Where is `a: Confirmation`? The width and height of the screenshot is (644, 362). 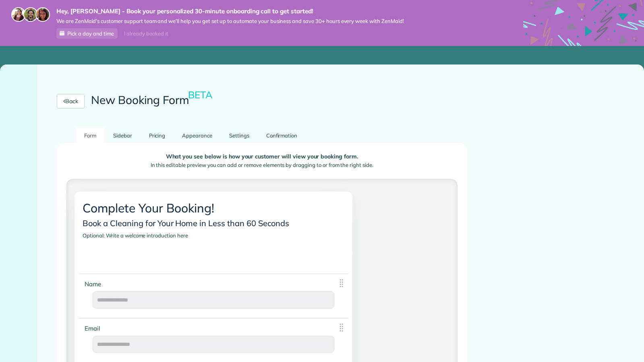 a: Confirmation is located at coordinates (282, 136).